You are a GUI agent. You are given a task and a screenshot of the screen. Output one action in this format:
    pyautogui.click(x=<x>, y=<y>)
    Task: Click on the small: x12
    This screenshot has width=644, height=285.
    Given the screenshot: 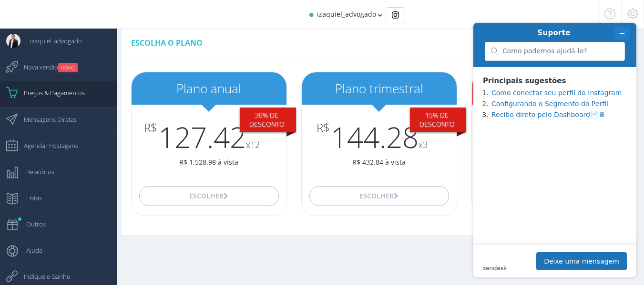 What is the action you would take?
    pyautogui.click(x=252, y=144)
    